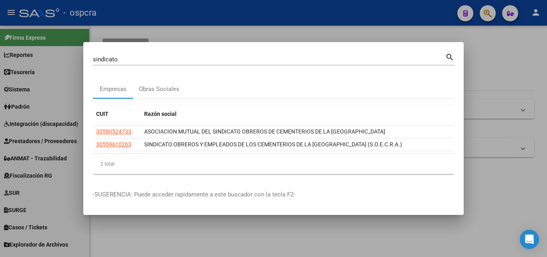 The height and width of the screenshot is (257, 547). What do you see at coordinates (117, 114) in the screenshot?
I see `datatable-header-cell: CUIT` at bounding box center [117, 114].